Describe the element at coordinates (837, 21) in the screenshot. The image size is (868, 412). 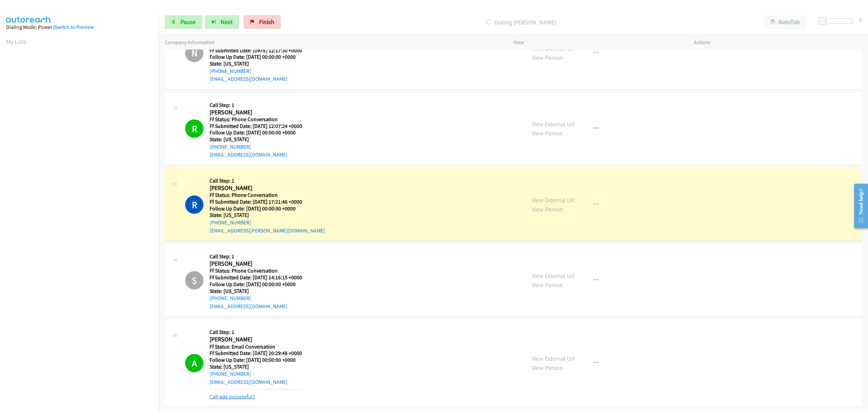
I see `div: Delay between calls (in seconds)` at that location.